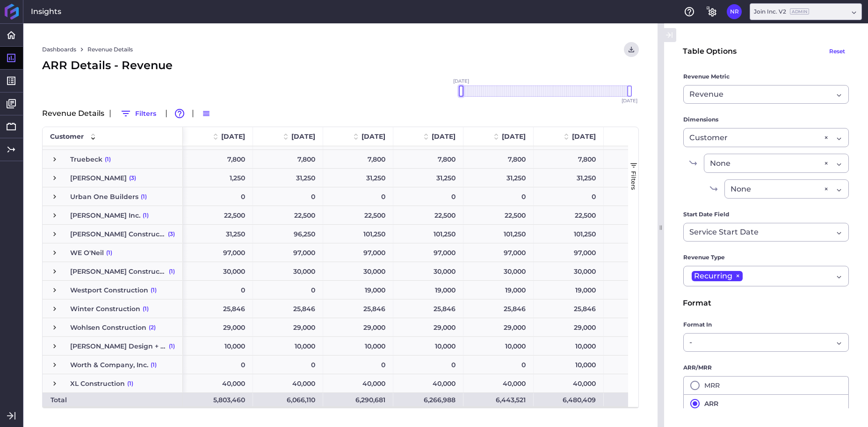  What do you see at coordinates (288, 234) in the screenshot?
I see `div: 96,250` at bounding box center [288, 234].